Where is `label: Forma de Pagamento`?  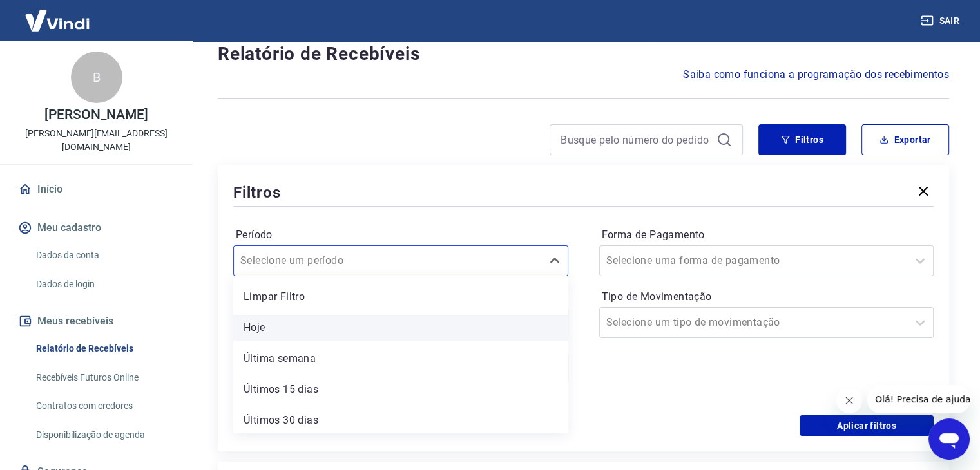 label: Forma de Pagamento is located at coordinates (767, 235).